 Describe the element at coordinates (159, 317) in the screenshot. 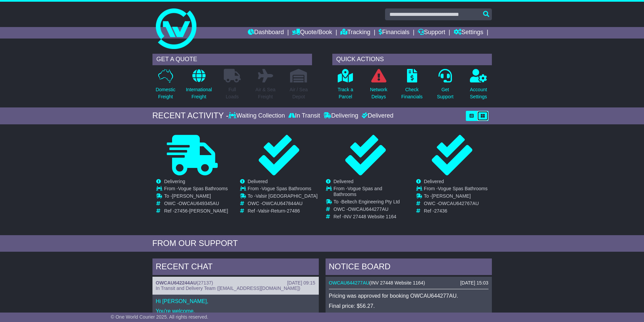

I see `span: © One World Courier 2025. All rights reserved.` at that location.